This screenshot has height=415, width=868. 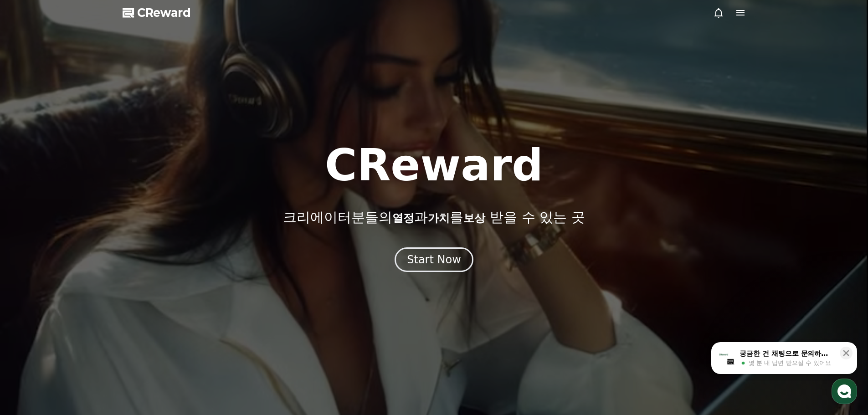 What do you see at coordinates (434, 218) in the screenshot?
I see `p: 크리에이터분들의 과 를 받을 수 있는 곳` at bounding box center [434, 218].